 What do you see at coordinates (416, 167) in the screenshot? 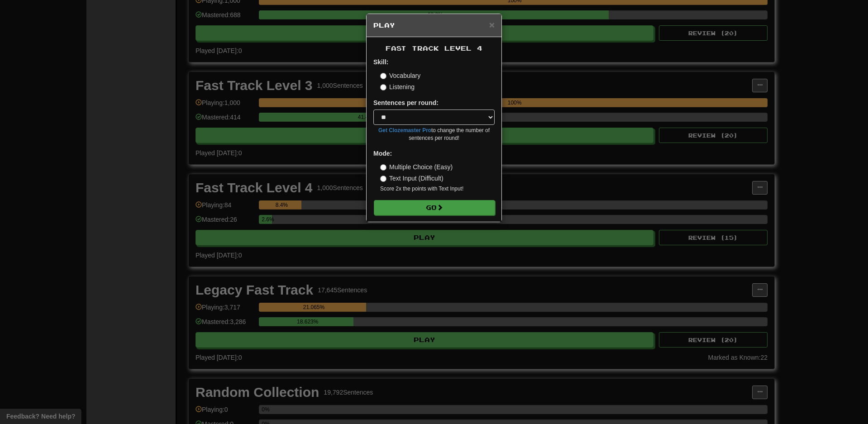
I see `label: Multiple Choice (Easy)` at bounding box center [416, 167].